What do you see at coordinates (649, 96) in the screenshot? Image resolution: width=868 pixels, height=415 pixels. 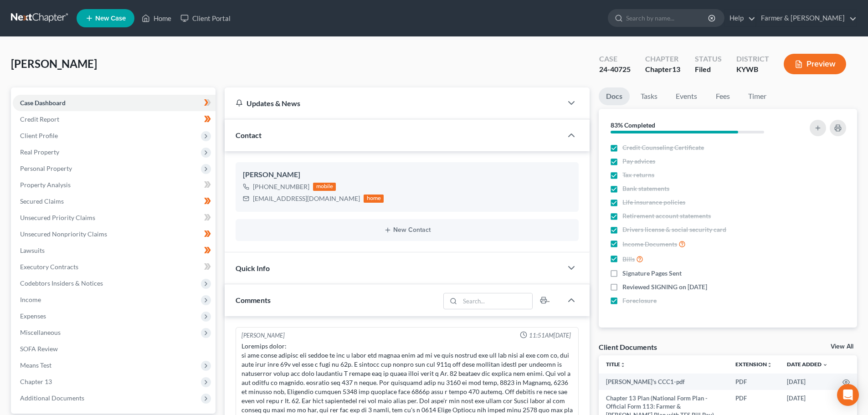 I see `a: Tasks` at bounding box center [649, 96].